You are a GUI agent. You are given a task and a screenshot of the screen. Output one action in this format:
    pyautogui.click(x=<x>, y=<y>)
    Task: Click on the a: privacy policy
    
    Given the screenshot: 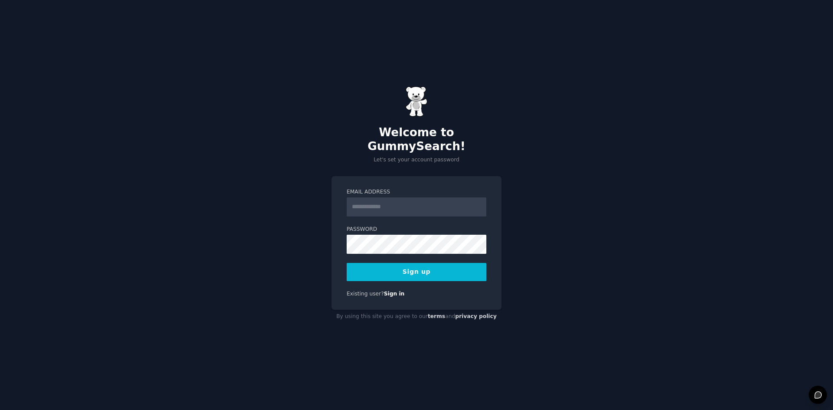 What is the action you would take?
    pyautogui.click(x=476, y=316)
    